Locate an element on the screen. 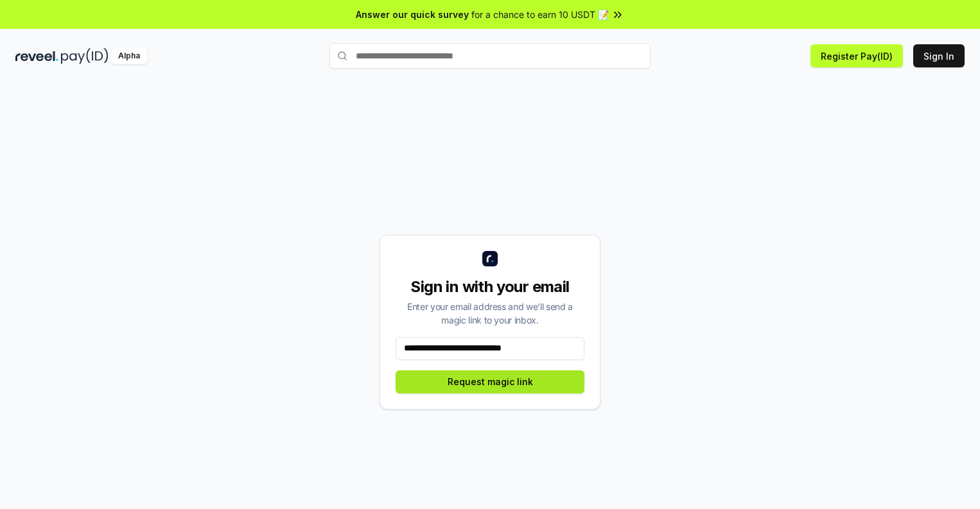 Image resolution: width=980 pixels, height=509 pixels. div: Sign in with your email is located at coordinates (490, 287).